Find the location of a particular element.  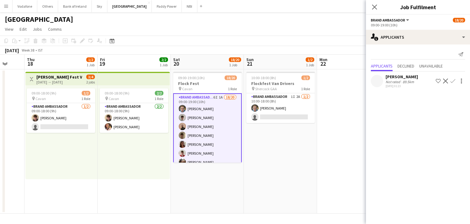

span: Edit is located at coordinates (23, 29).